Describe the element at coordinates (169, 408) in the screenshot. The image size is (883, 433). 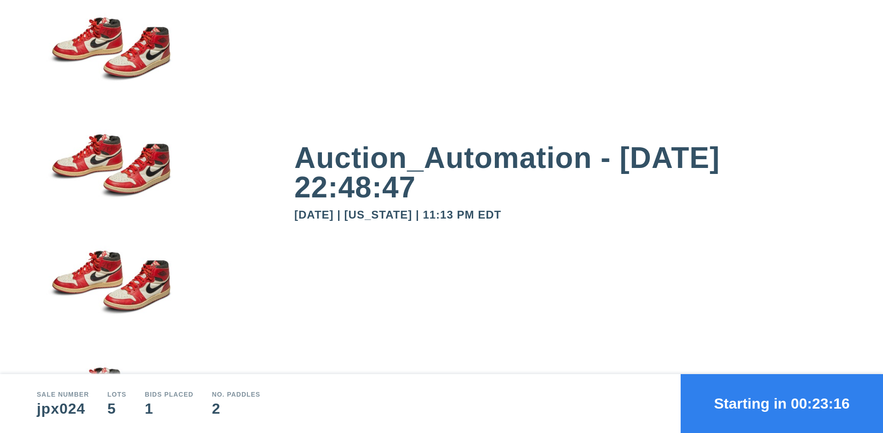
I see `div: 1` at that location.